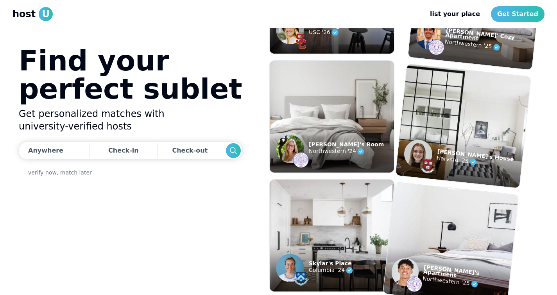  Describe the element at coordinates (518, 14) in the screenshot. I see `a: Get Started` at that location.